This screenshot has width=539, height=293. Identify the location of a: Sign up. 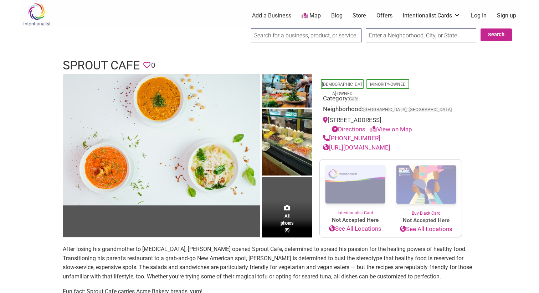
(507, 16).